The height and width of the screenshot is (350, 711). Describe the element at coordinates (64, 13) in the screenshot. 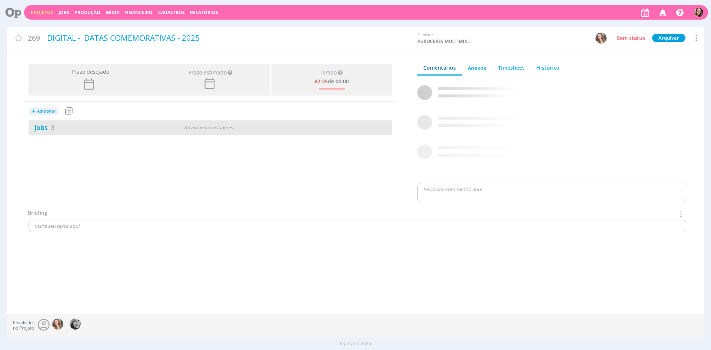

I see `button: Jobs` at that location.